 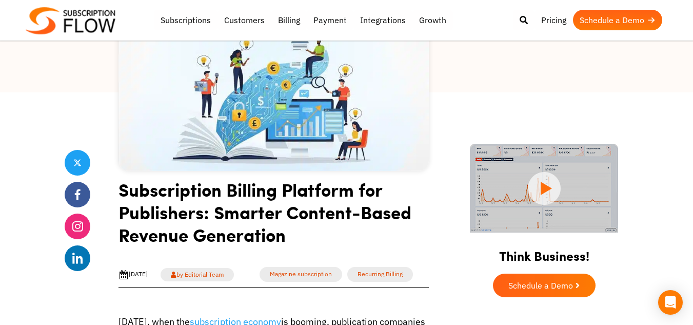 What do you see at coordinates (432, 20) in the screenshot?
I see `a: Growth` at bounding box center [432, 20].